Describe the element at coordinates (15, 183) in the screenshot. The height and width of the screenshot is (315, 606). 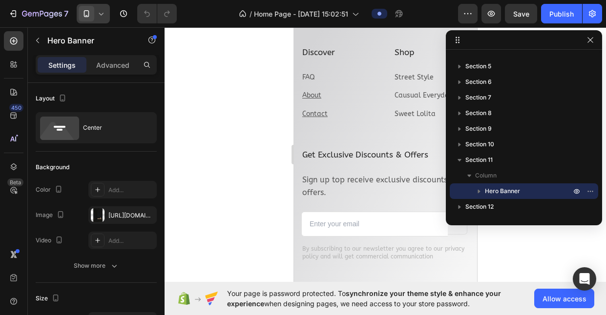
I see `div: Beta` at that location.